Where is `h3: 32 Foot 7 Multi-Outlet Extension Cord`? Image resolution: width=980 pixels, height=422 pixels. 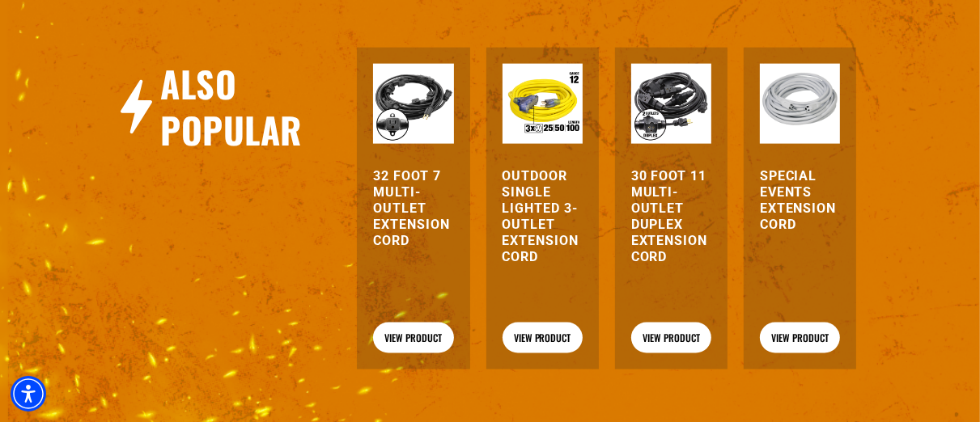 h3: 32 Foot 7 Multi-Outlet Extension Cord is located at coordinates (413, 209).